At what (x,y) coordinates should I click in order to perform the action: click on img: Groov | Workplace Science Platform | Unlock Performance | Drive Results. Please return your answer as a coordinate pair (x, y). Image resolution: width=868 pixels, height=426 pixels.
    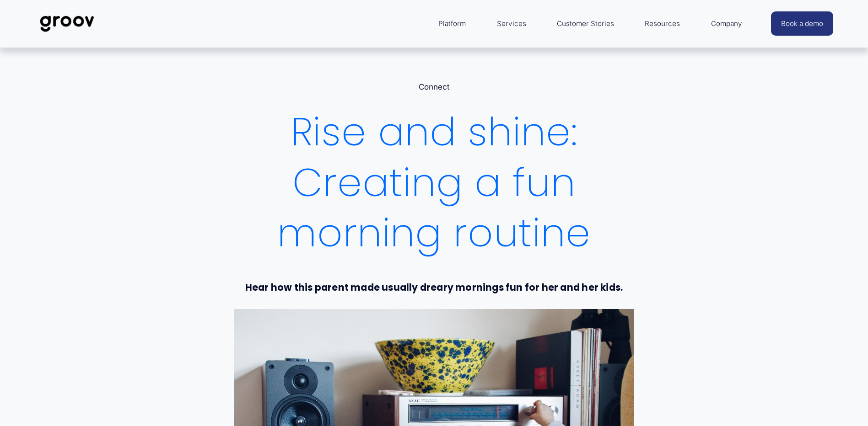
    Looking at the image, I should click on (67, 23).